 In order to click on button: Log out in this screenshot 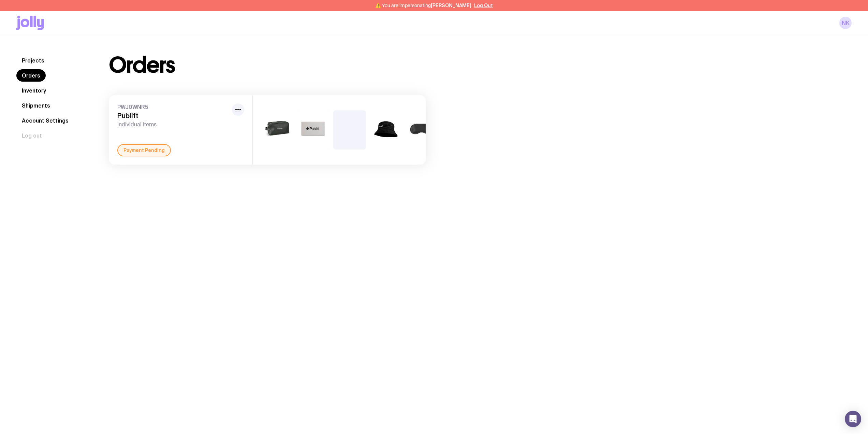, I will do `click(32, 135)`.